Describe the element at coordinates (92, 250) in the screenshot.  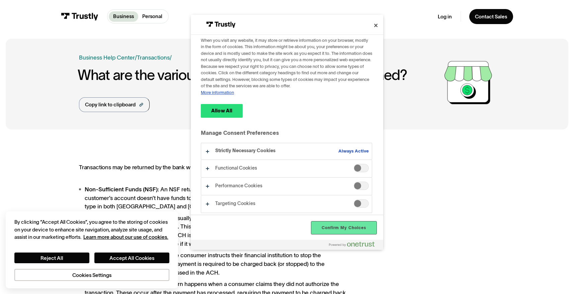
I see `div: Cookie banner` at that location.